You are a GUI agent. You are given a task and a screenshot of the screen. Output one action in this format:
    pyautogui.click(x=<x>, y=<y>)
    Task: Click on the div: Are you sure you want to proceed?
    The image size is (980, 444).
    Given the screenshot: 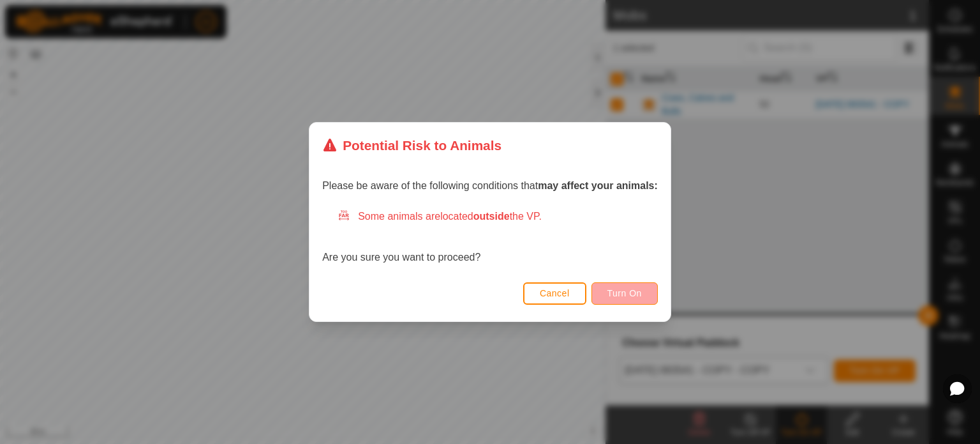 What is the action you would take?
    pyautogui.click(x=490, y=237)
    